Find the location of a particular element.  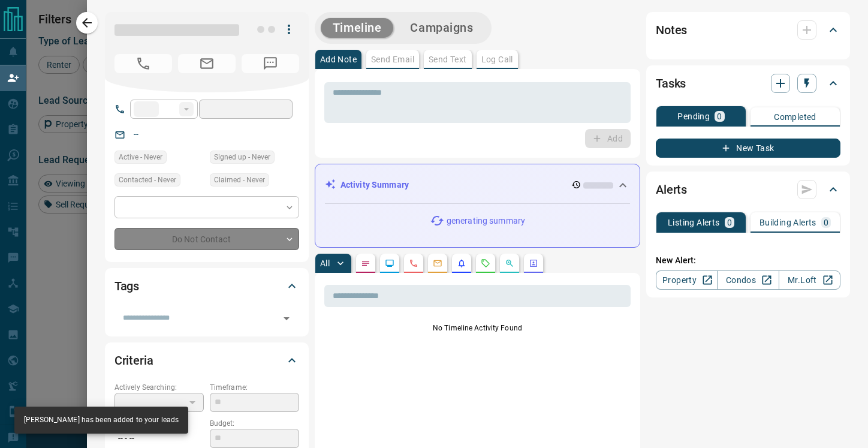

h2: Tags is located at coordinates (127, 286).